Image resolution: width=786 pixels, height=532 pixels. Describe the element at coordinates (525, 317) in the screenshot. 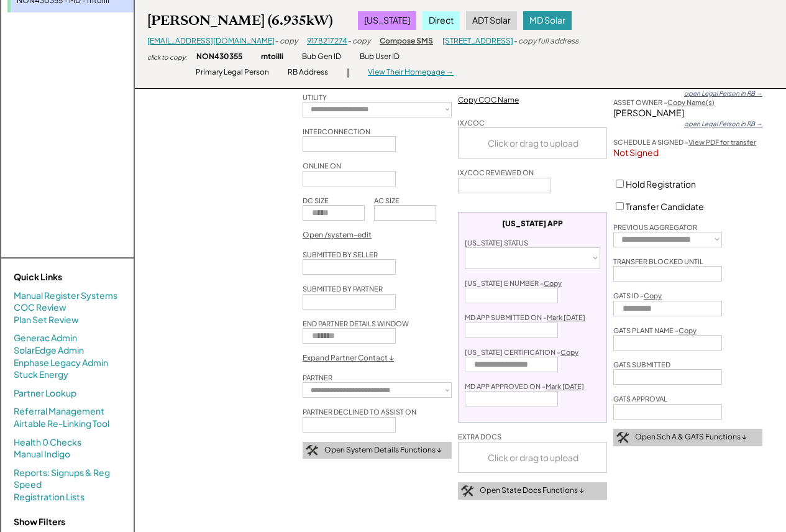

I see `div: MD APP SUBMITTED ON -` at that location.